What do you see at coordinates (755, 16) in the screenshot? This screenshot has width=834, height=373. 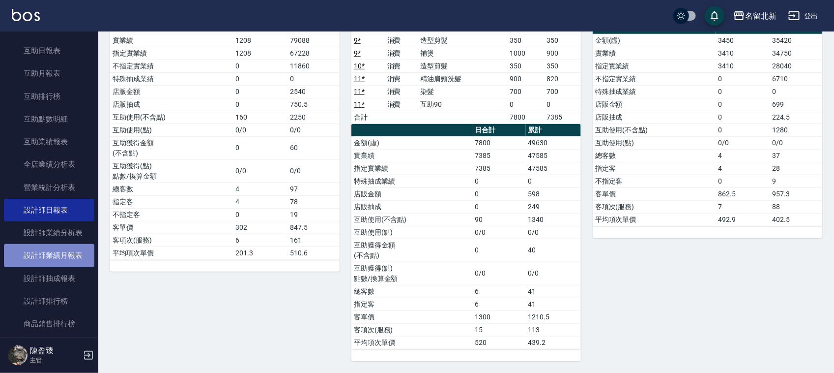 I see `button: 名留北新` at bounding box center [755, 16].